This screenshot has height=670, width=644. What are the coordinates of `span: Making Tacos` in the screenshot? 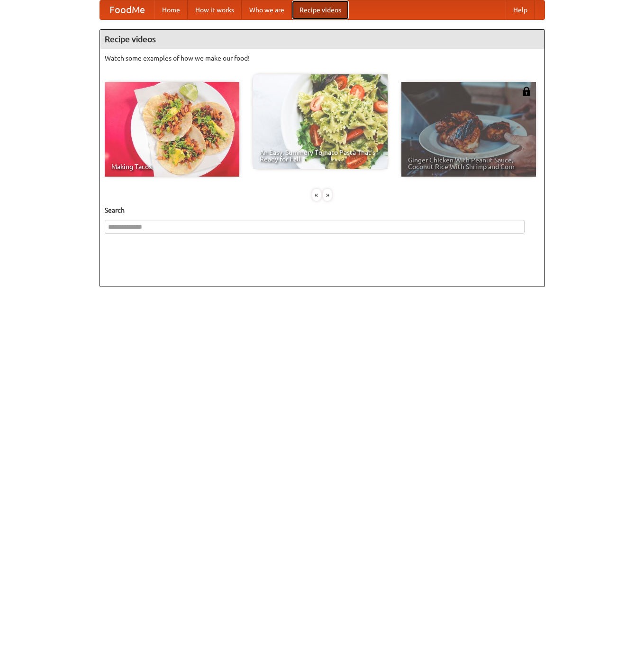 It's located at (172, 167).